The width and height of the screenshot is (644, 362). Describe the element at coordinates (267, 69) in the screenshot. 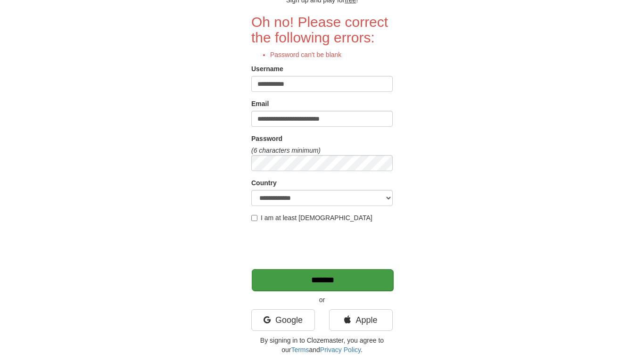

I see `label: Username` at that location.